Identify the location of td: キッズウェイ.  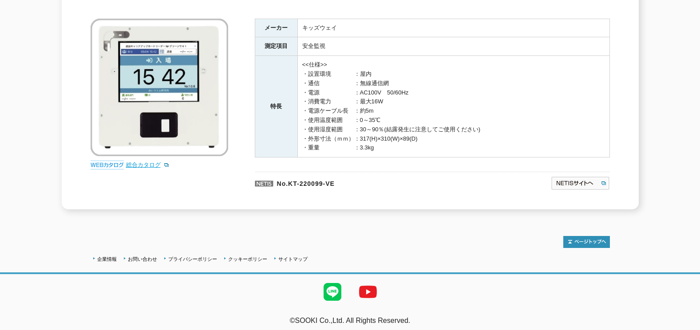
(453, 28).